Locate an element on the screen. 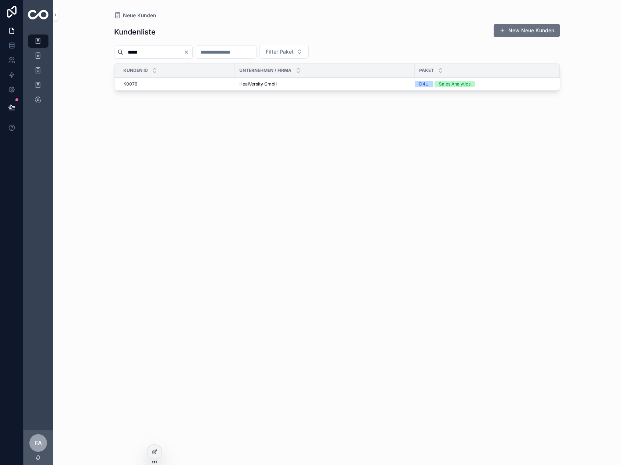 Image resolution: width=621 pixels, height=465 pixels. a: K0079 is located at coordinates (177, 84).